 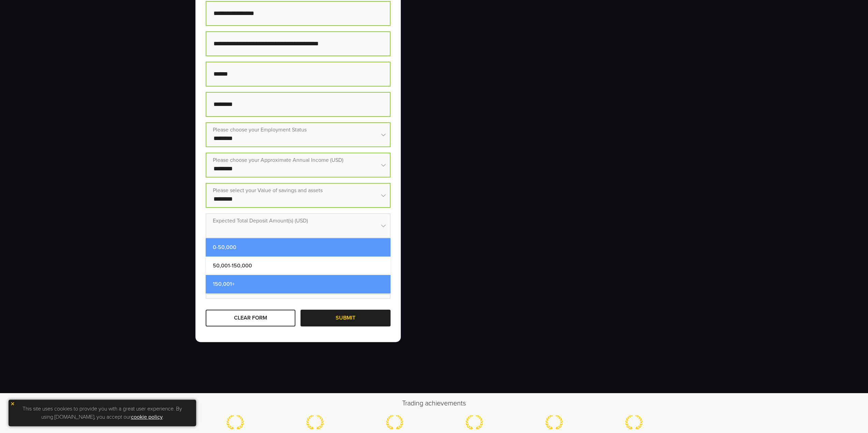 I want to click on li: 0-50,000, so click(x=298, y=248).